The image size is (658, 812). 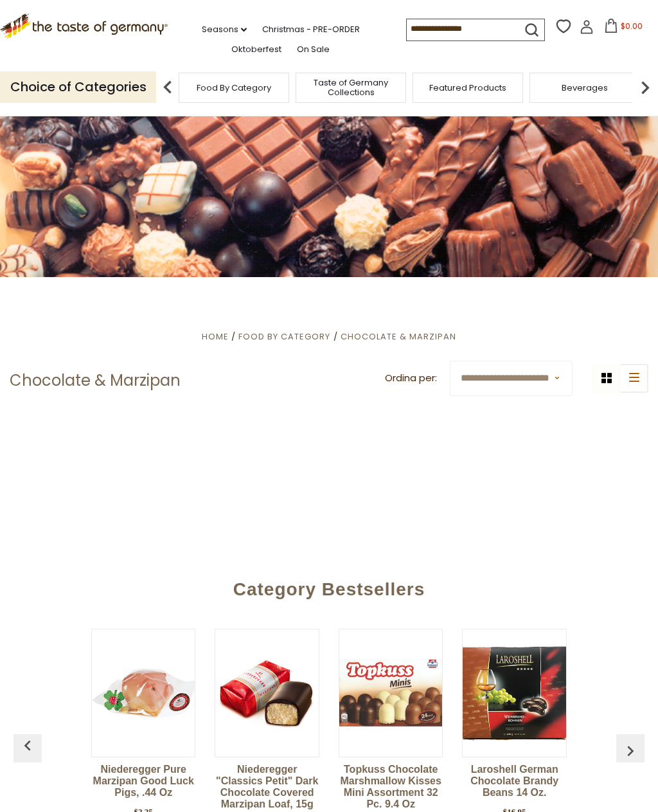 I want to click on button: $0.00, so click(x=623, y=29).